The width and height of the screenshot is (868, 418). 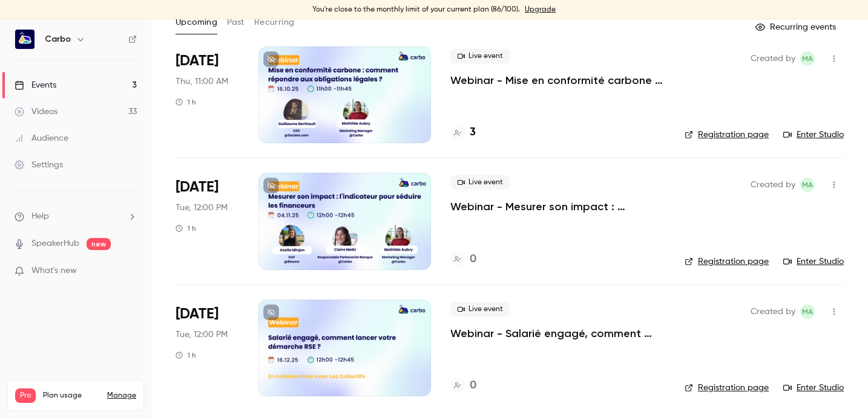 What do you see at coordinates (463, 133) in the screenshot?
I see `a: 3` at bounding box center [463, 133].